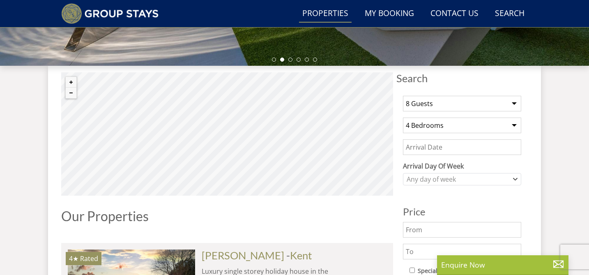 This screenshot has width=589, height=275. Describe the element at coordinates (462, 147) in the screenshot. I see `input: Arrival Date` at that location.